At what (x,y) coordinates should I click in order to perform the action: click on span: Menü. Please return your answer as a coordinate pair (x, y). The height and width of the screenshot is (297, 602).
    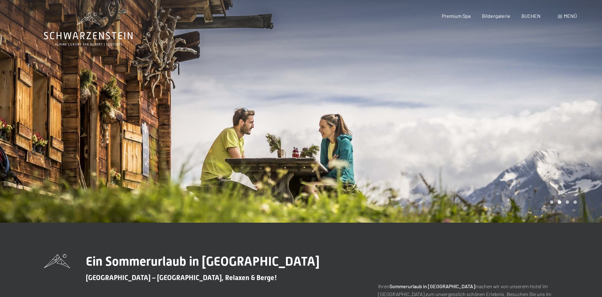
    Looking at the image, I should click on (571, 16).